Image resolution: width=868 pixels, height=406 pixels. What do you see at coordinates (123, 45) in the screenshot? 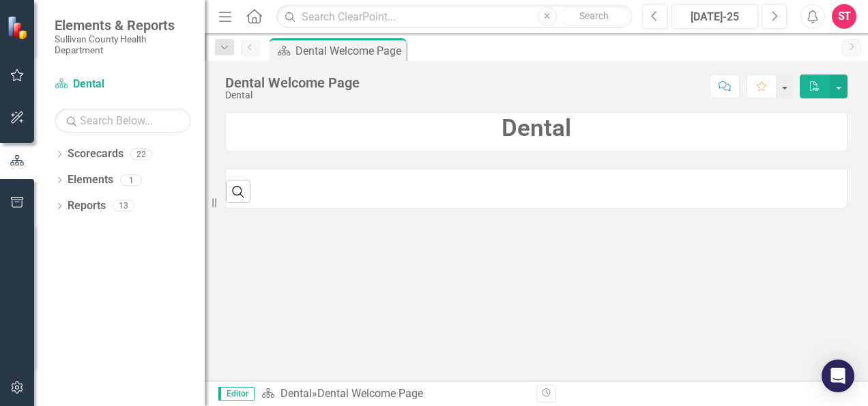
I see `small: Sullivan County Health Department` at bounding box center [123, 45].